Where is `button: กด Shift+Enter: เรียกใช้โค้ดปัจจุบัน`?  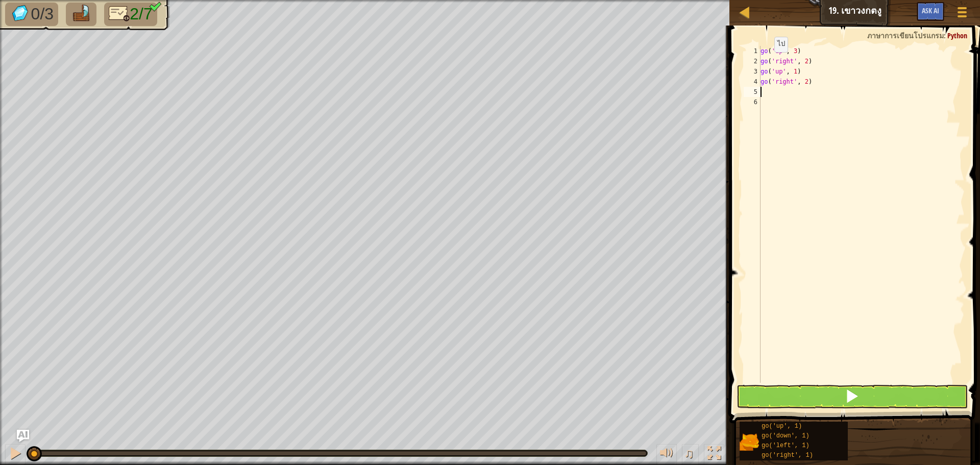 button: กด Shift+Enter: เรียกใช้โค้ดปัจจุบัน is located at coordinates (852, 397).